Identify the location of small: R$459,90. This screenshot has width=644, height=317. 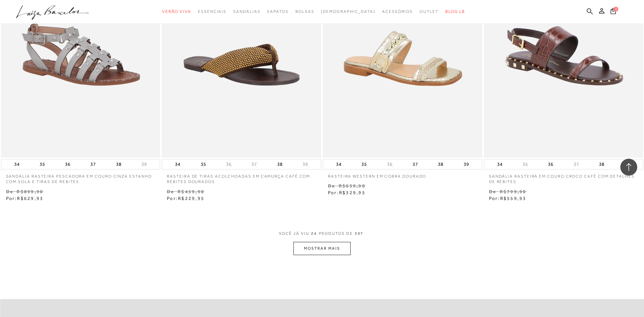
(191, 192).